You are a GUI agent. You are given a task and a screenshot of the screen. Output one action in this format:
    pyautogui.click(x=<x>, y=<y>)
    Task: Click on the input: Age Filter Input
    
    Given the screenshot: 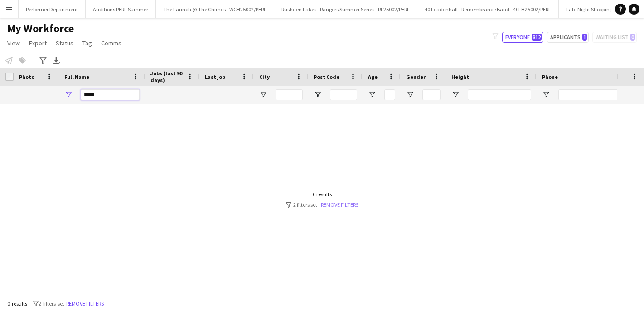 What is the action you would take?
    pyautogui.click(x=390, y=95)
    